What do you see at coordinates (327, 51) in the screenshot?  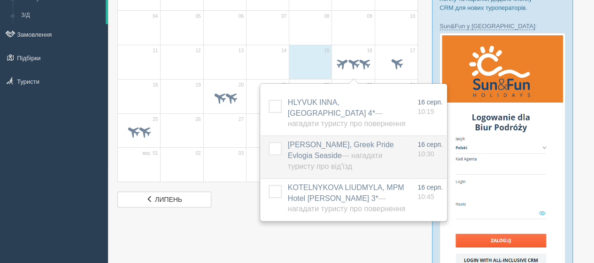 I see `span: 15` at bounding box center [327, 51].